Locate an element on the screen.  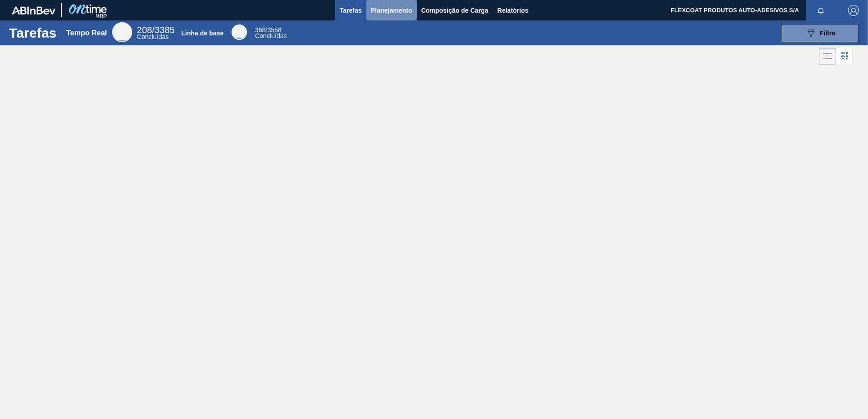
div: Visão em Lista is located at coordinates (828, 56).